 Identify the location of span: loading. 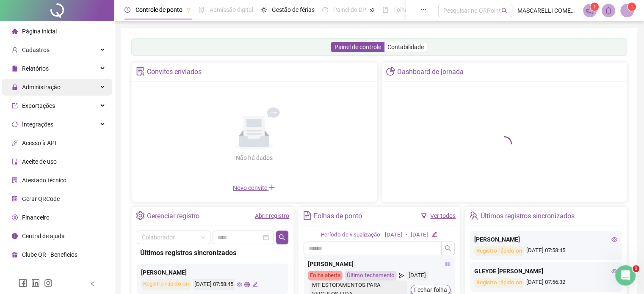
(505, 144).